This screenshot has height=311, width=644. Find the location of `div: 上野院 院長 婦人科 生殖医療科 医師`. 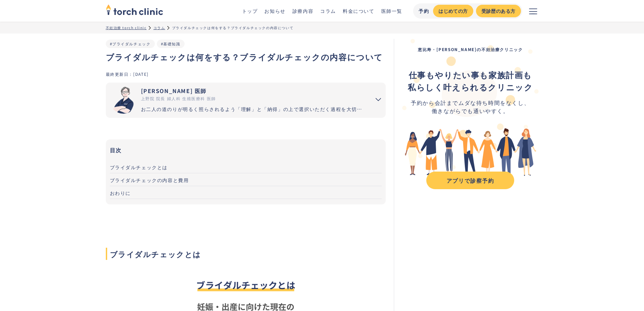

div: 上野院 院長 婦人科 生殖医療科 医師 is located at coordinates (253, 98).